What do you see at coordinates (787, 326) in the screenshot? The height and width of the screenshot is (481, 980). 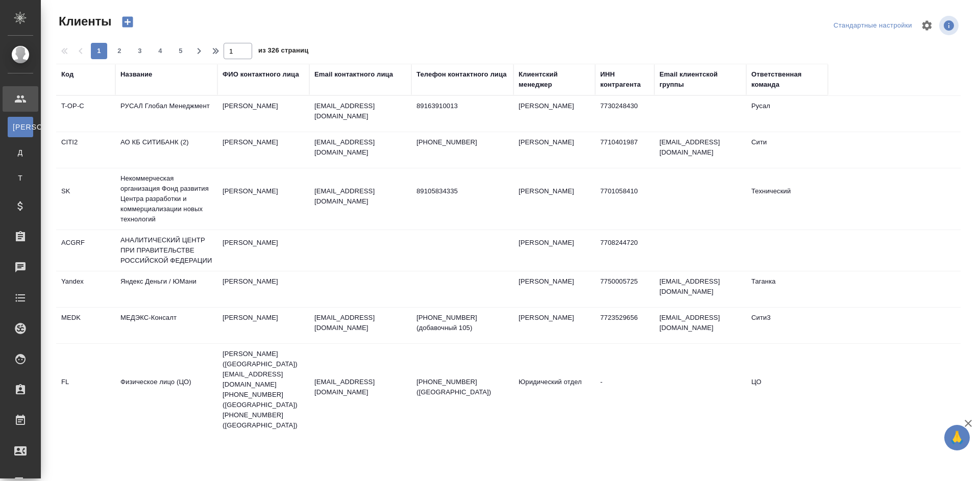 I see `td: Сити3` at bounding box center [787, 326].